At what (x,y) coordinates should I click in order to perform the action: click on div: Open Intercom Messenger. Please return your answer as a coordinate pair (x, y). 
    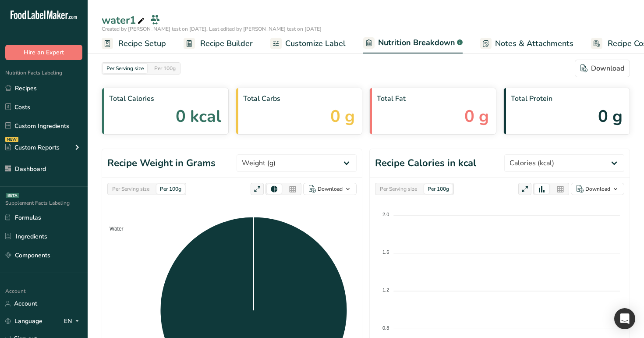
    Looking at the image, I should click on (624, 318).